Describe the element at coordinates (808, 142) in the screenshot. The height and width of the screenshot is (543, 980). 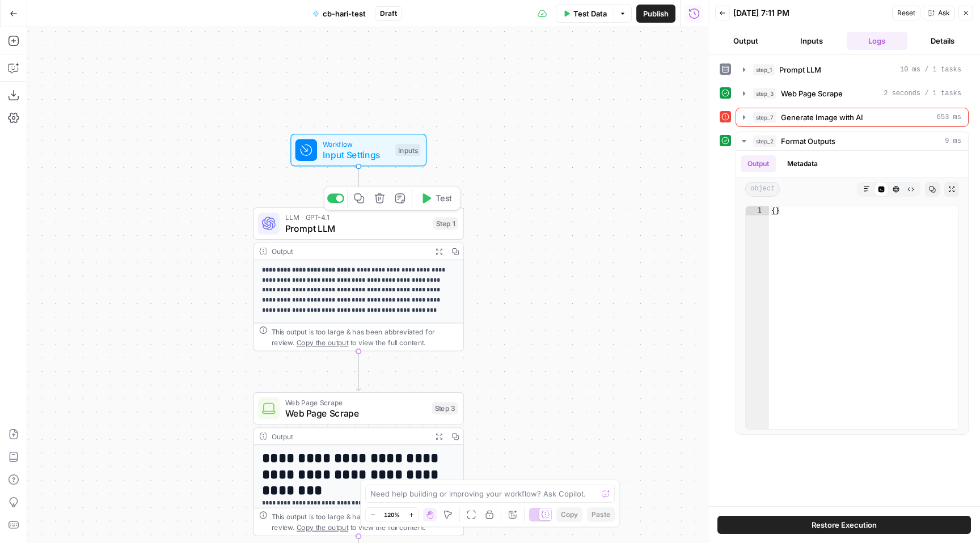
I see `span: Format Outputs` at that location.